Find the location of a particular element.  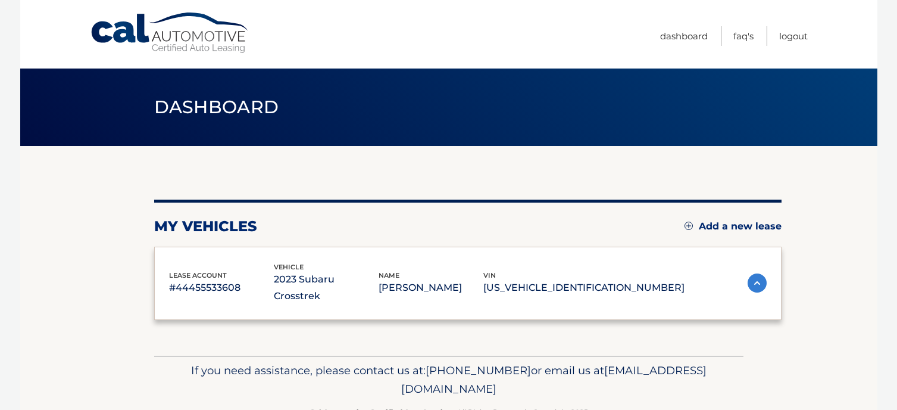

a: Logout is located at coordinates (793, 36).